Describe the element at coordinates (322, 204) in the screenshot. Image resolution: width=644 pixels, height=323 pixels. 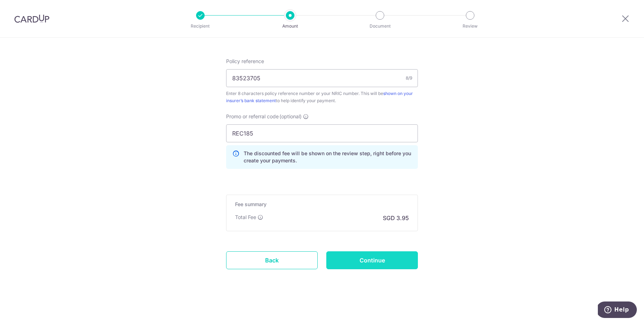
I see `h5: Fee summary` at that location.